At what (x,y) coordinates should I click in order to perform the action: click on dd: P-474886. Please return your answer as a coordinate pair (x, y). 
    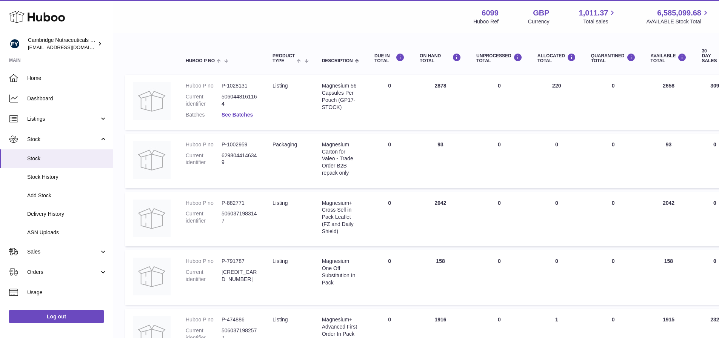
    Looking at the image, I should click on (239, 320).